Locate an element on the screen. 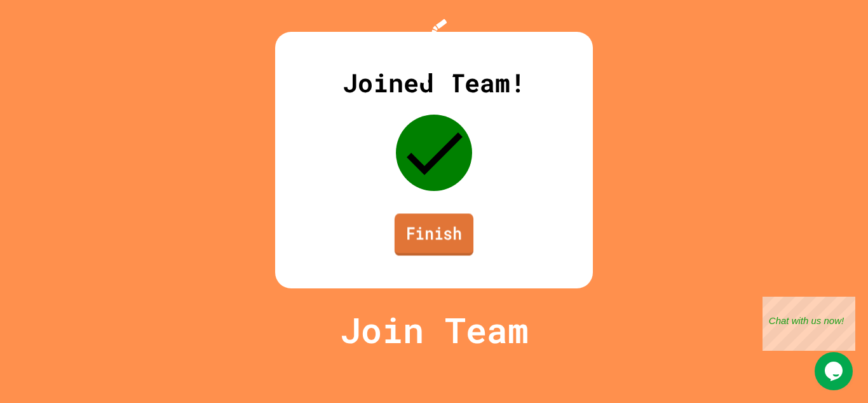 The width and height of the screenshot is (868, 403). img: Logo.svg is located at coordinates (434, 51).